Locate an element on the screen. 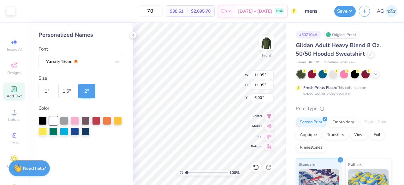 The height and width of the screenshot is (185, 404). span: Add Text is located at coordinates (14, 96).